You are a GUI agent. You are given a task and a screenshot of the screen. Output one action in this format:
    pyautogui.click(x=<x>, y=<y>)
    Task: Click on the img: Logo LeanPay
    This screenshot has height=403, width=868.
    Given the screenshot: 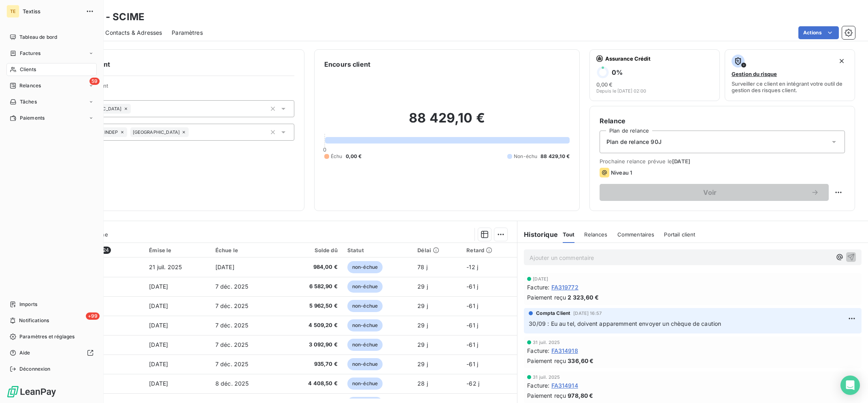 What is the action you would take?
    pyautogui.click(x=31, y=392)
    